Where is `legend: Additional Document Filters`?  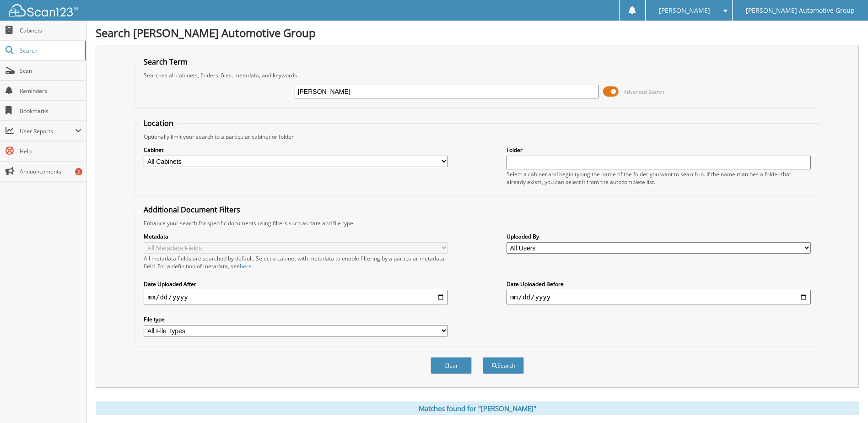
legend: Additional Document Filters is located at coordinates (192, 210).